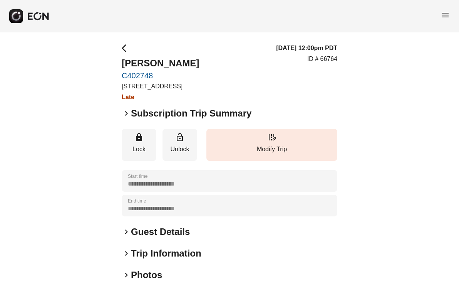  What do you see at coordinates (126, 48) in the screenshot?
I see `span: arrow_back_ios` at bounding box center [126, 48].